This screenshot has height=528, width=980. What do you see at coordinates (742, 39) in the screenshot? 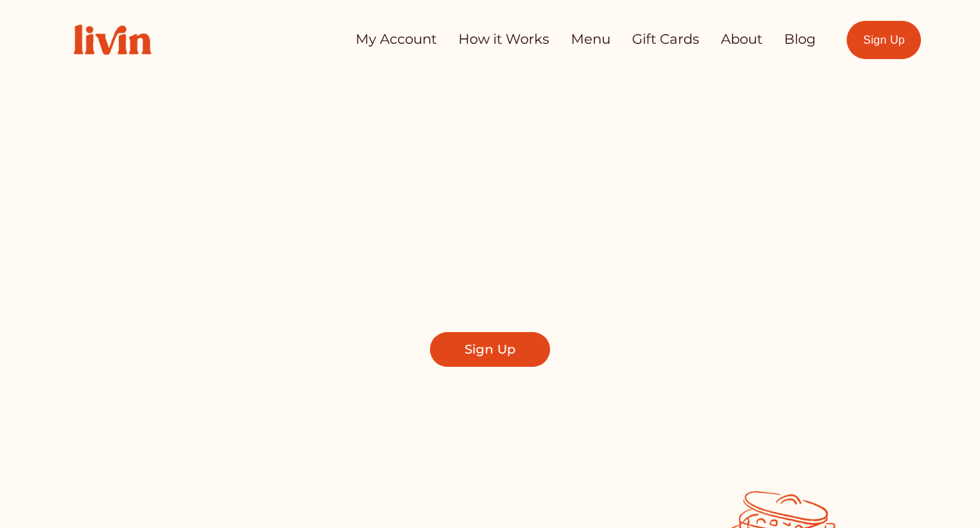
I see `a: About` at bounding box center [742, 39].